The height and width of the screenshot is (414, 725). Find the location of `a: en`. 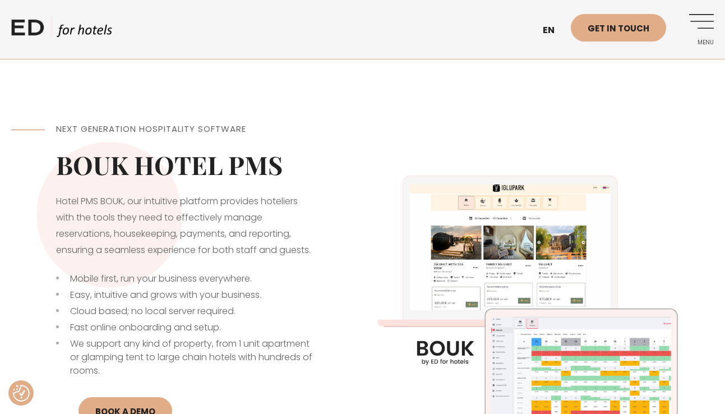

a: en is located at coordinates (554, 30).